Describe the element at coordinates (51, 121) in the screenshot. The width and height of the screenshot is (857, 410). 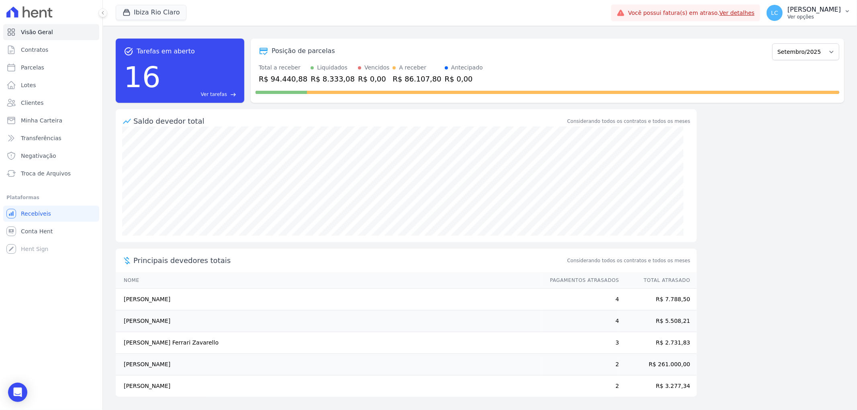
I see `a: Minha Carteira` at that location.